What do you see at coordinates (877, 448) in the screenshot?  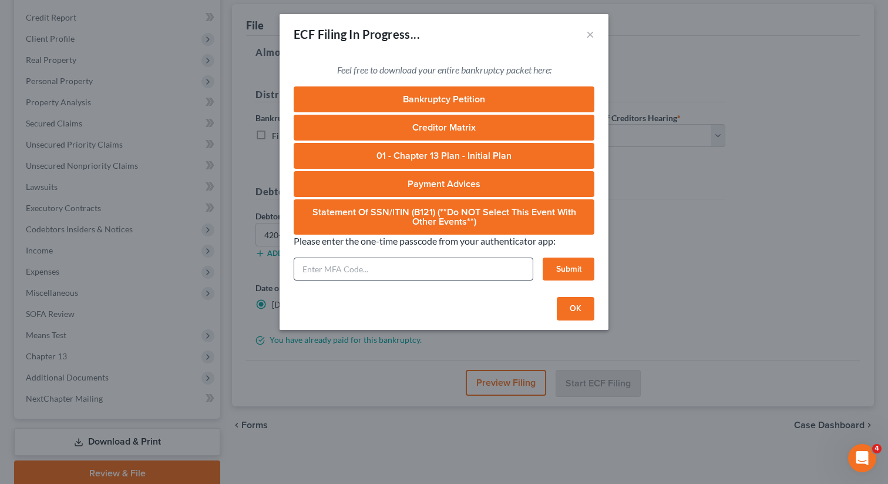 I see `span: 4` at bounding box center [877, 448].